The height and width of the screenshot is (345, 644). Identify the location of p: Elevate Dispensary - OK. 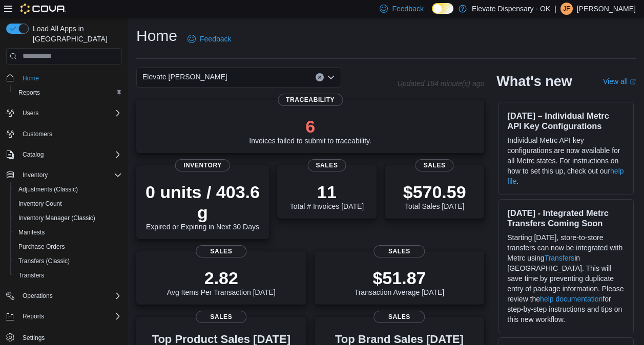
(511, 9).